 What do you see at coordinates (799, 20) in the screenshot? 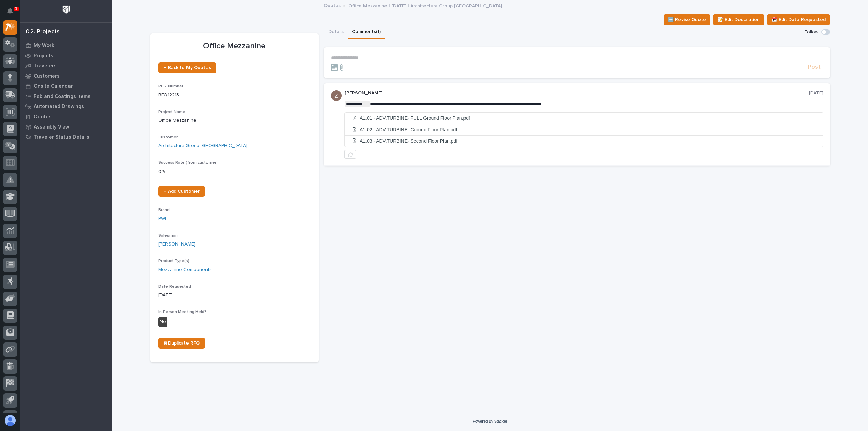
I see `button: 📅 Edit Date Requested` at bounding box center [799, 20].